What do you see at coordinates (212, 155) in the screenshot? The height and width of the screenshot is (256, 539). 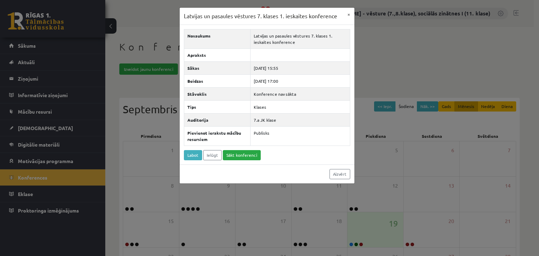 I see `a: Ielūgt` at bounding box center [212, 155].